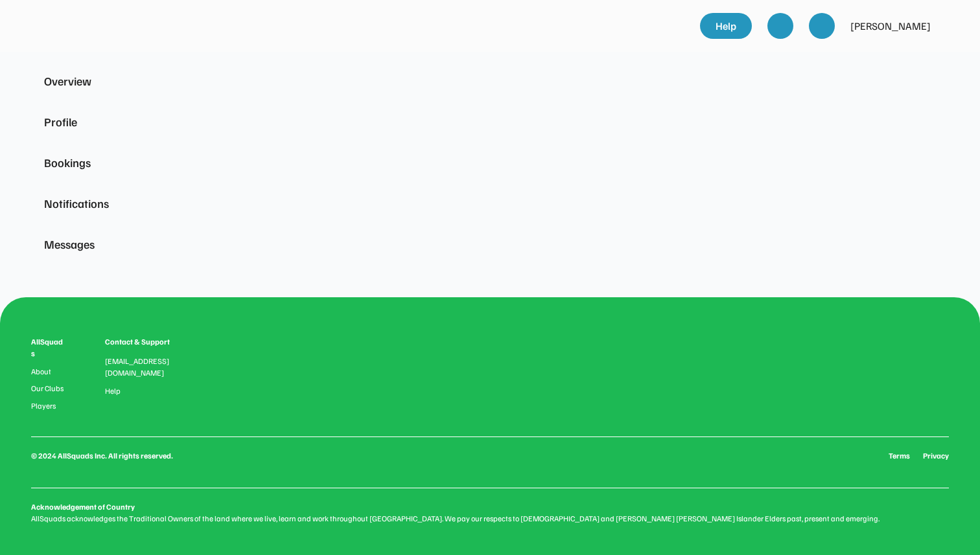 The width and height of the screenshot is (980, 555). I want to click on div: AllSquads, so click(49, 348).